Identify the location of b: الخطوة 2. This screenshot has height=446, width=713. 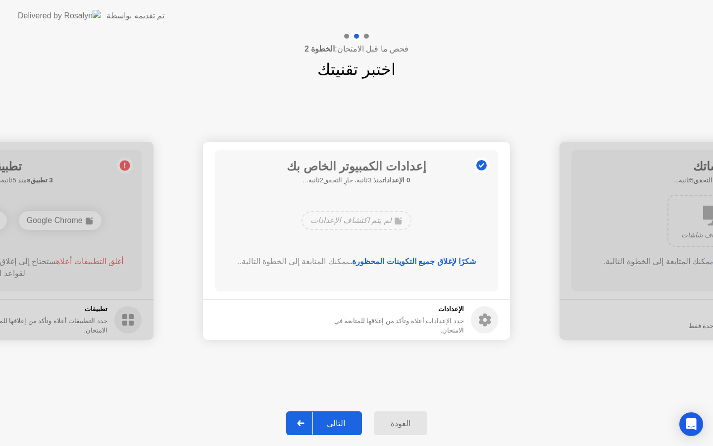
(319, 49).